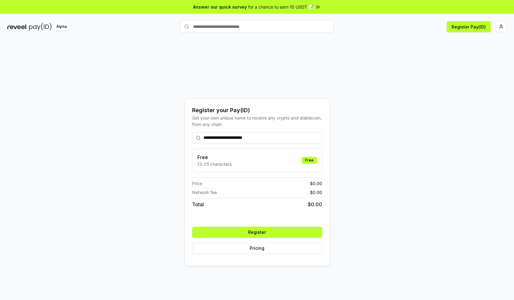 The width and height of the screenshot is (514, 300). What do you see at coordinates (257, 121) in the screenshot?
I see `div: Get your own unique name to receive any crypto and stablecoin, from any chain` at bounding box center [257, 121].